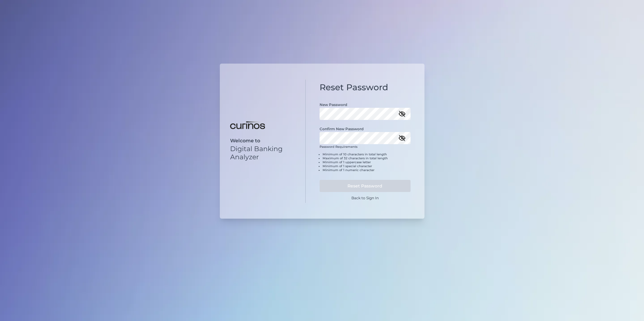 This screenshot has width=644, height=321. What do you see at coordinates (247, 125) in the screenshot?
I see `img: Digital Banking Analyzer` at bounding box center [247, 125].